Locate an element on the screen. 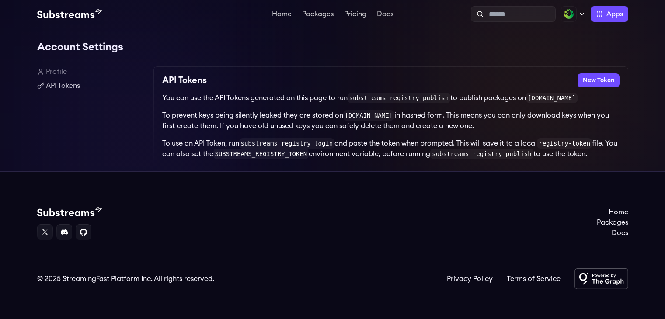 This screenshot has height=319, width=665. p: You can use the API Tokens generated on this page to run to publish packages on is located at coordinates (391, 98).